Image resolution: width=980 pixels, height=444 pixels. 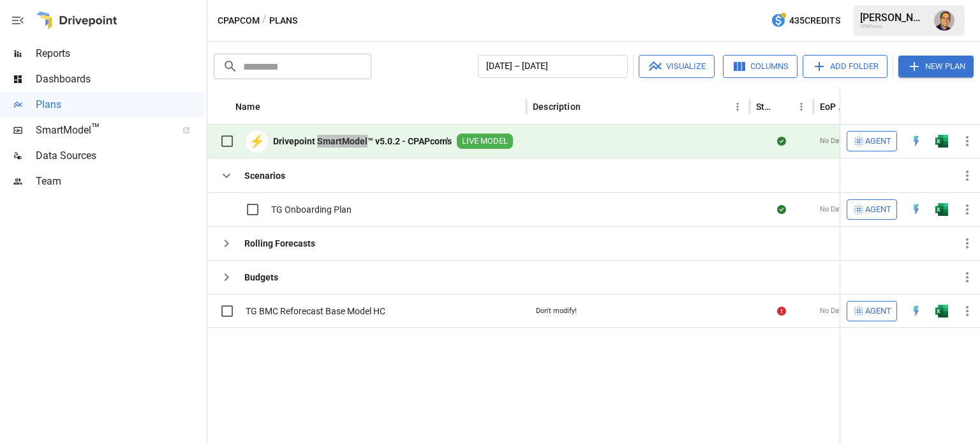 What do you see at coordinates (677, 66) in the screenshot?
I see `button: Visualize` at bounding box center [677, 66].